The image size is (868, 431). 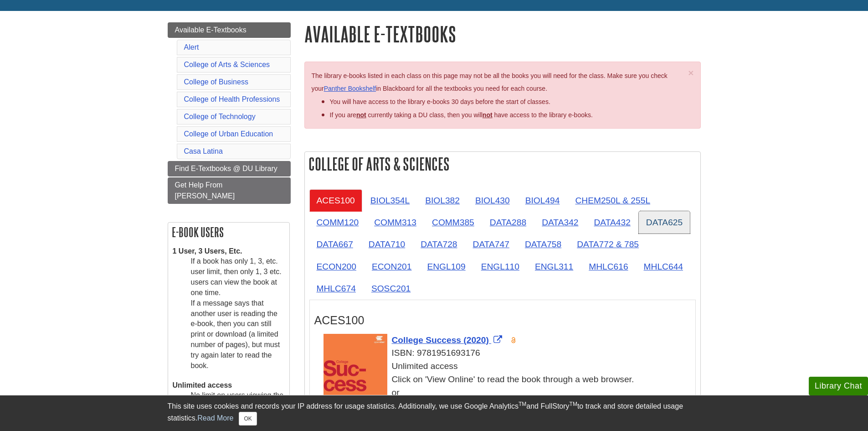 What do you see at coordinates (238, 313) in the screenshot?
I see `dd: If a book has only 1, 3, etc. user limit, then only 1, 3 etc. users can view the book at one time...` at bounding box center [238, 313].